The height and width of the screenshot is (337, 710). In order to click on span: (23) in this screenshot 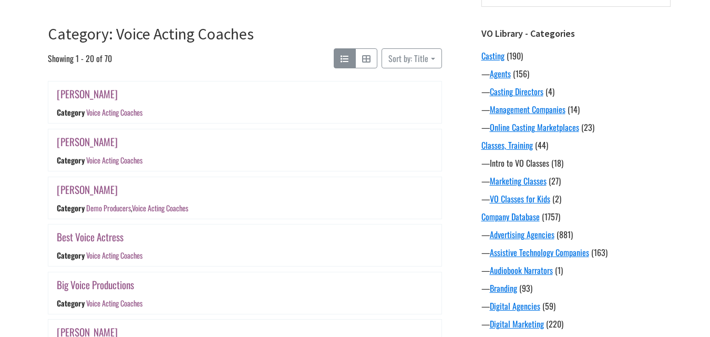, I will do `click(587, 127)`.